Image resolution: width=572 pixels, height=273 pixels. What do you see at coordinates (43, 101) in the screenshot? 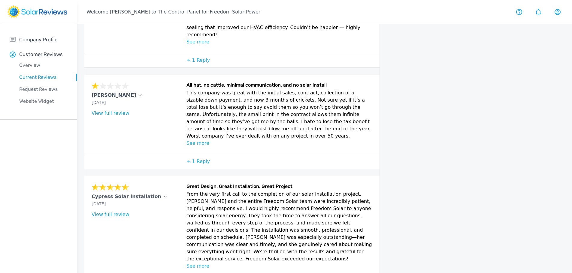
I see `p: Website Widget` at bounding box center [43, 101].